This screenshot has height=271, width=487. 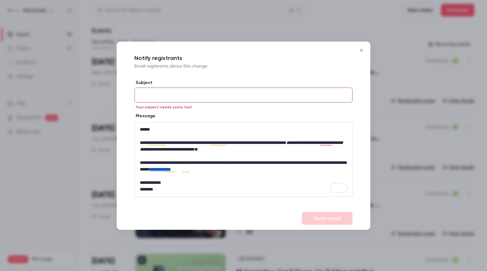 What do you see at coordinates (145, 116) in the screenshot?
I see `label: Message` at bounding box center [145, 116].